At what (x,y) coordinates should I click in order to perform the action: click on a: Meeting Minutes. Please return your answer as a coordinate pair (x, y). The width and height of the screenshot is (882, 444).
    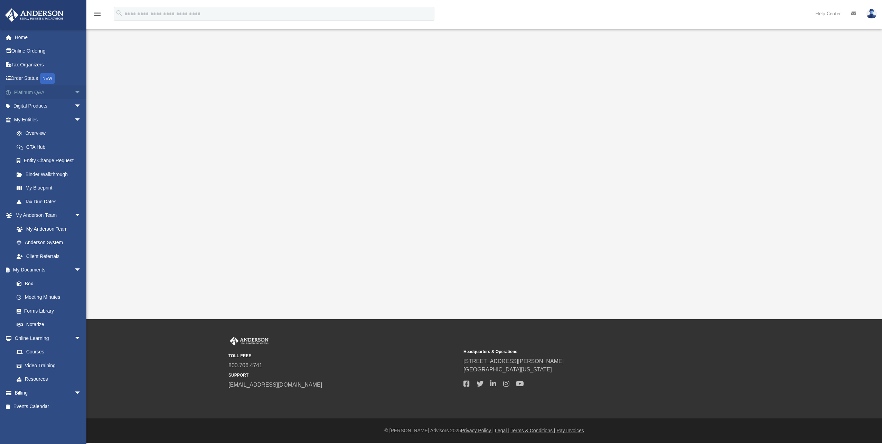
    Looking at the image, I should click on (49, 297).